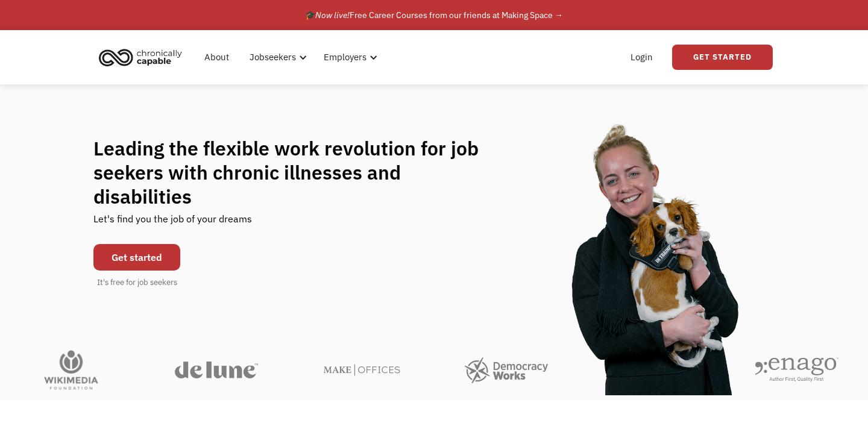 The image size is (868, 426). Describe the element at coordinates (173, 223) in the screenshot. I see `div: Let's find you the job of your dreams` at that location.